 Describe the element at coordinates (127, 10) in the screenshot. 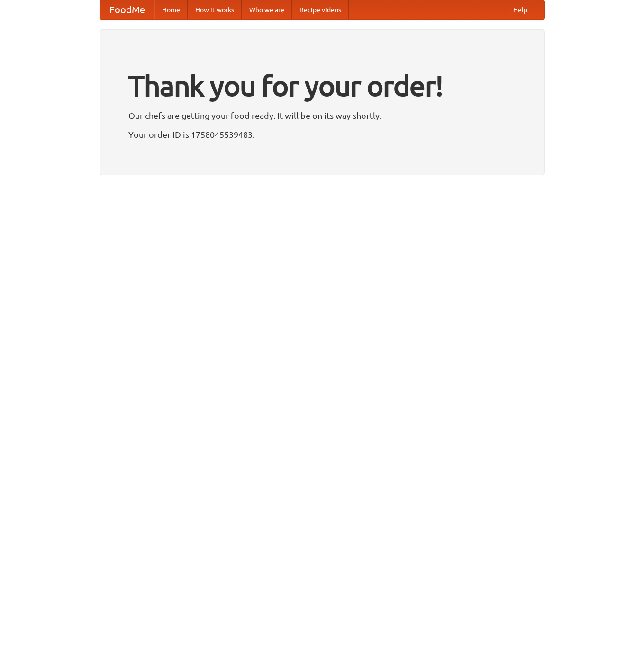

I see `a: FoodMe` at that location.